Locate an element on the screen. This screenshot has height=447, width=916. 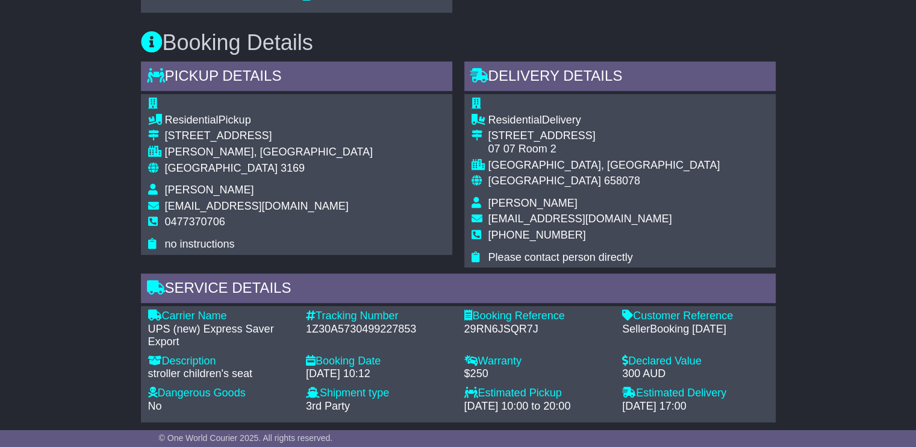
div: $250 is located at coordinates (537, 374).